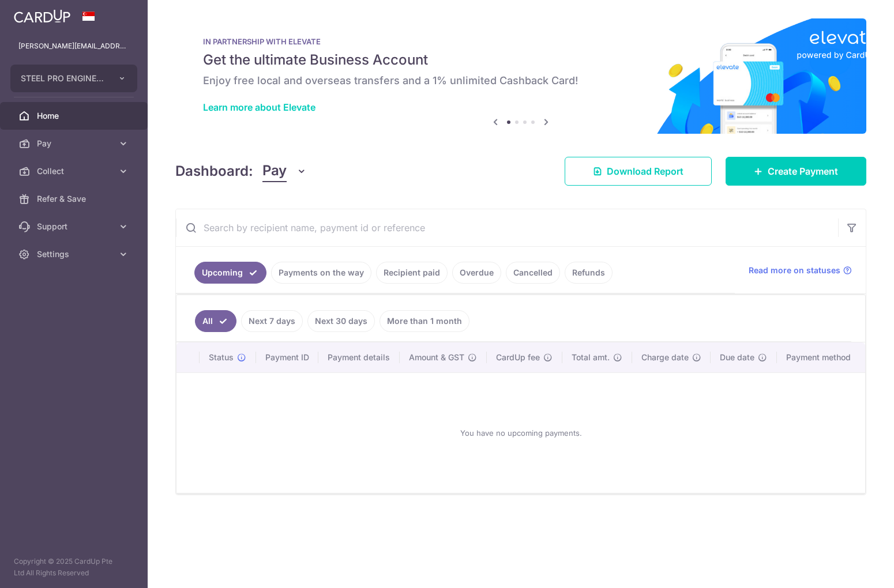  Describe the element at coordinates (259, 107) in the screenshot. I see `a: Learn more about Elevate` at that location.